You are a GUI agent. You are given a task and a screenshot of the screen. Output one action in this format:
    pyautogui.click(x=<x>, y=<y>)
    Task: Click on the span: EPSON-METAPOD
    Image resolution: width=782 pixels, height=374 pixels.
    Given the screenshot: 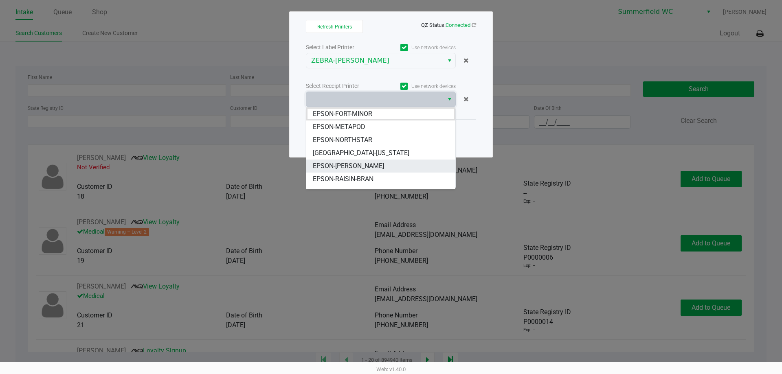 What is the action you would take?
    pyautogui.click(x=339, y=127)
    